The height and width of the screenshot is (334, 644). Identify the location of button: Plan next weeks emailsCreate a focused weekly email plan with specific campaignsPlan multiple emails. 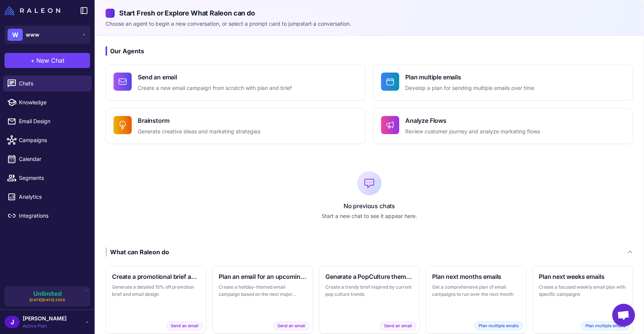
(583, 300).